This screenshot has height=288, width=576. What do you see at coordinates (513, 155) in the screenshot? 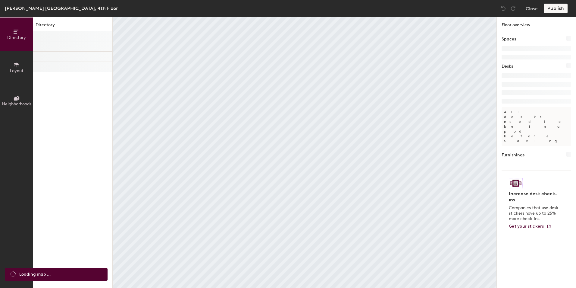
I see `h1: Furnishings` at bounding box center [513, 155].